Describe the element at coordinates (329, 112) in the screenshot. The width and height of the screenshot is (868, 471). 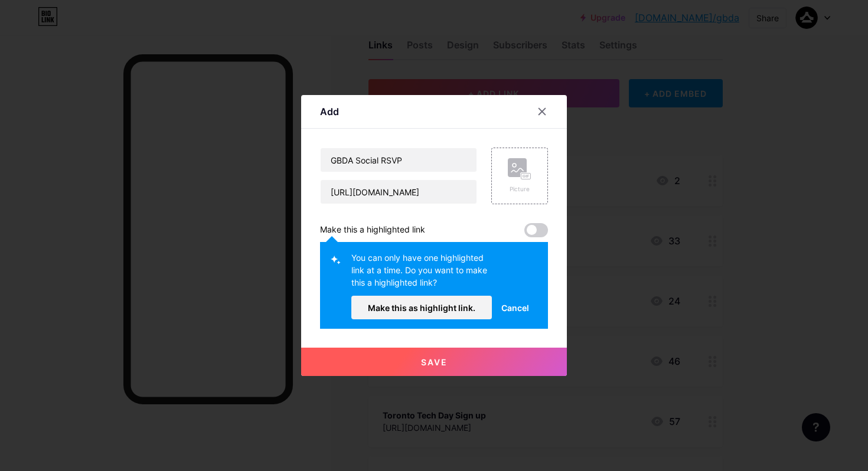
I see `div: Add` at that location.